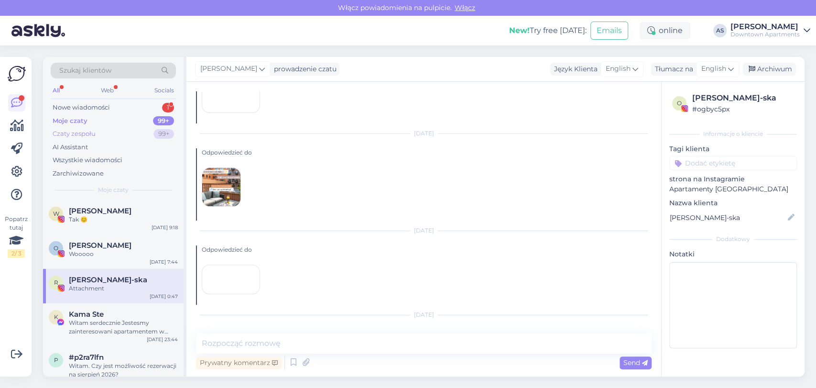  I want to click on div: Nowe wiadomości, so click(81, 108).